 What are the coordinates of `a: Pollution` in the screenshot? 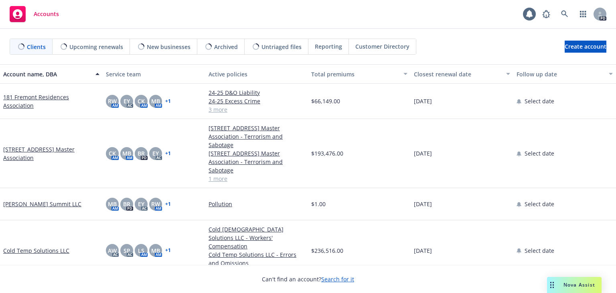 It's located at (257, 203).